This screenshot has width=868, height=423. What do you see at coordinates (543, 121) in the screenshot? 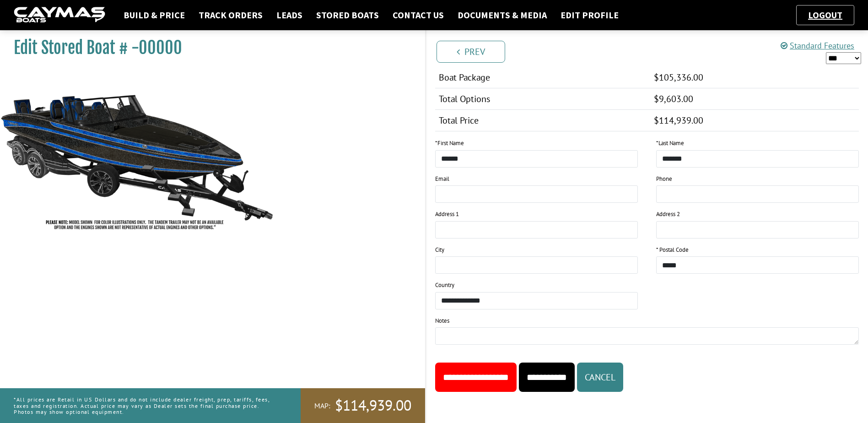
I see `td: Total Price` at bounding box center [543, 121].